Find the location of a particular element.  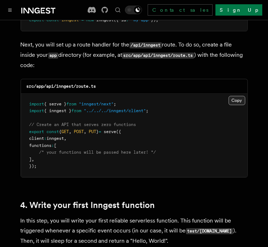

button: Find something... is located at coordinates (118, 10).